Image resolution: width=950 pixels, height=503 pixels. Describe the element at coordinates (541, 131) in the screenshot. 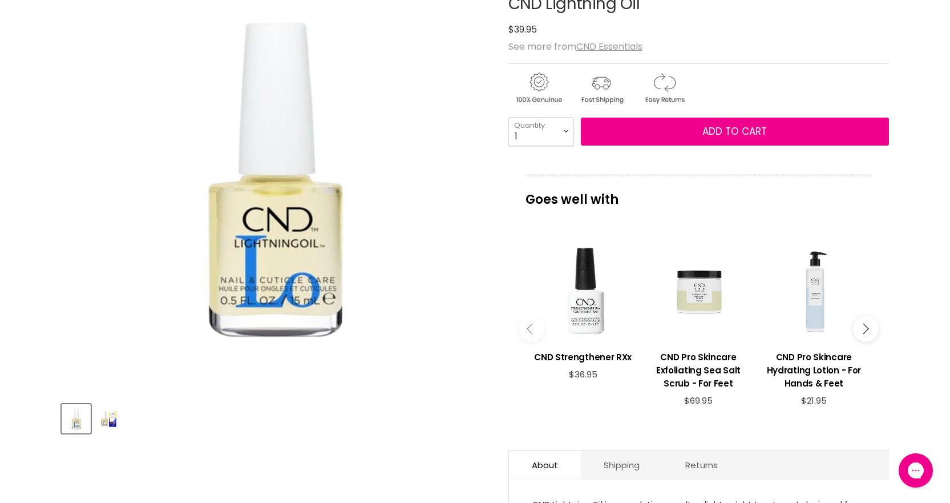

I see `select: Quantity` at that location.